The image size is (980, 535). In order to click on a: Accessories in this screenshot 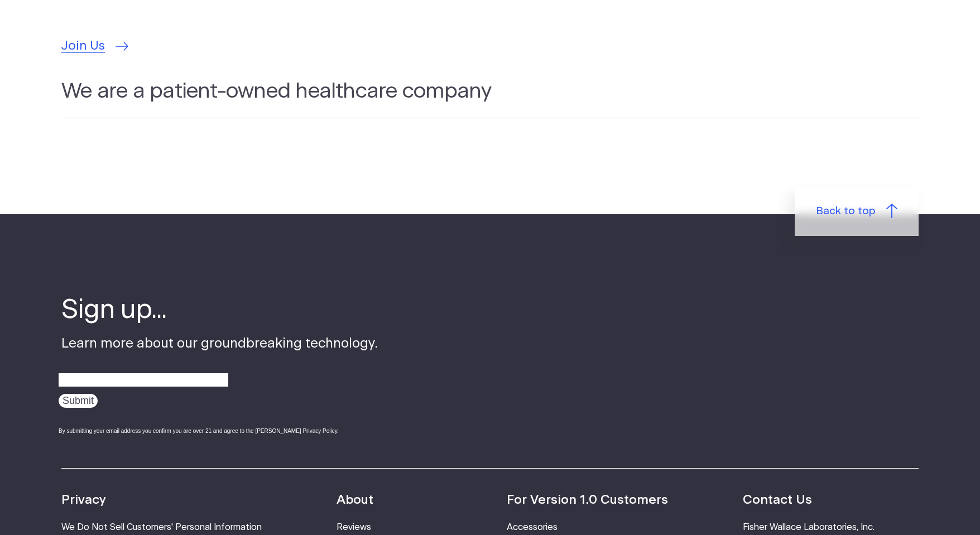, I will do `click(532, 527)`.